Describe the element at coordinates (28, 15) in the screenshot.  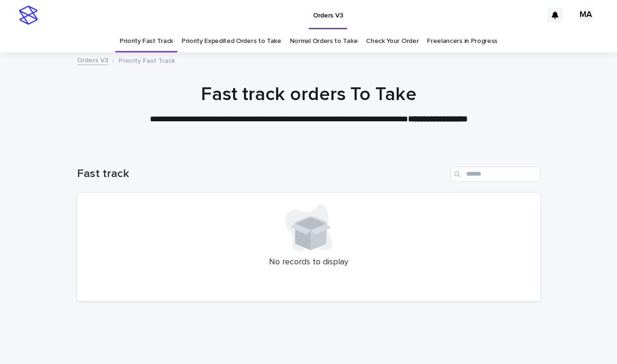
I see `img: stacker-logo-s-only.png` at that location.